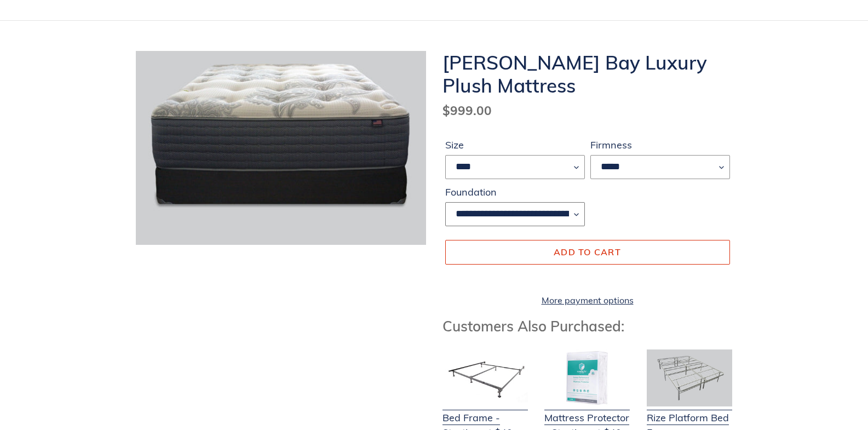 The width and height of the screenshot is (868, 430). What do you see at coordinates (515, 145) in the screenshot?
I see `label: Size` at bounding box center [515, 145].